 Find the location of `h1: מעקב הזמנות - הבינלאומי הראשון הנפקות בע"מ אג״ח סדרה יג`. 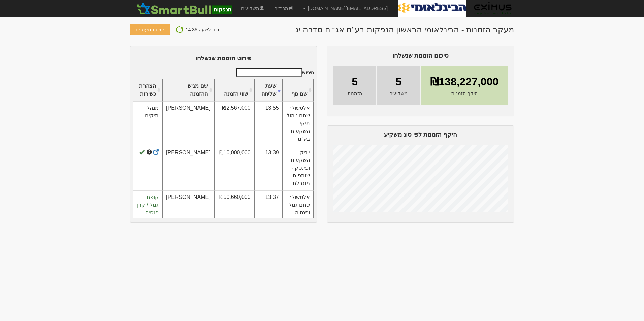

h1: מעקב הזמנות - הבינלאומי הראשון הנפקות בע"מ אג״ח סדרה יג is located at coordinates (404, 30).